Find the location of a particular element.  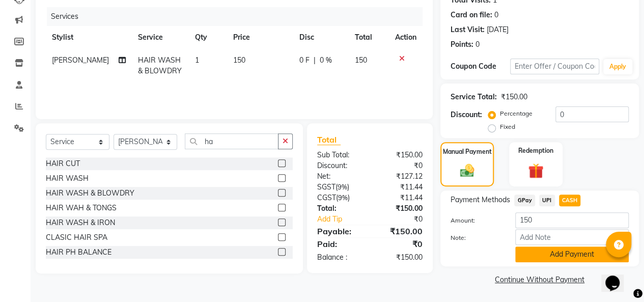

button: Add Payment is located at coordinates (572, 254).